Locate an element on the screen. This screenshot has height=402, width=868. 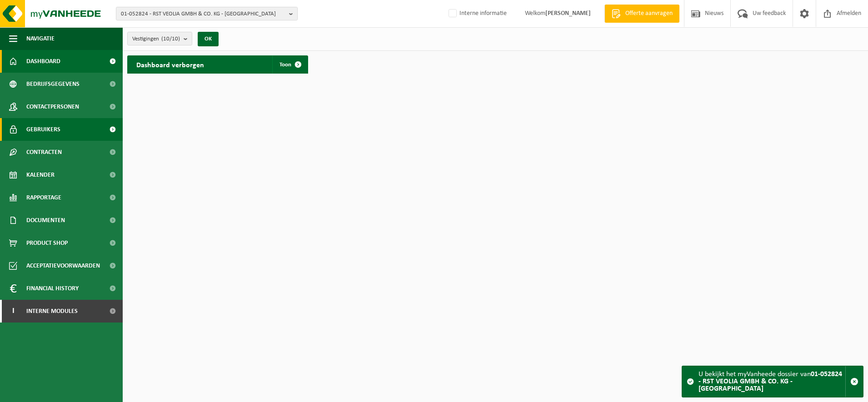
span: Documenten is located at coordinates (45, 220).